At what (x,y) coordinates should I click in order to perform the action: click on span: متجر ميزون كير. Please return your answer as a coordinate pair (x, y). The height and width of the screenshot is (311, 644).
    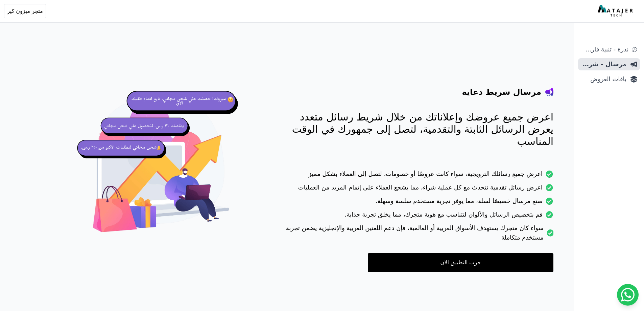
    Looking at the image, I should click on (25, 11).